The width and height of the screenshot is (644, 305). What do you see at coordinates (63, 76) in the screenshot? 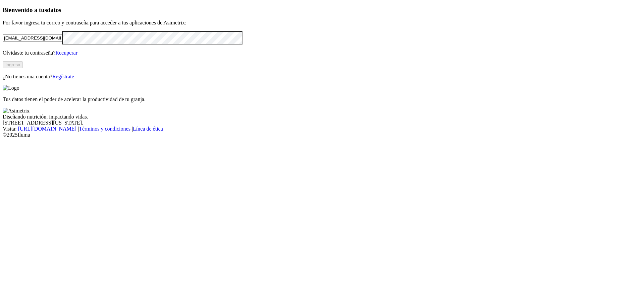
I see `a: Regístrate` at bounding box center [63, 76].